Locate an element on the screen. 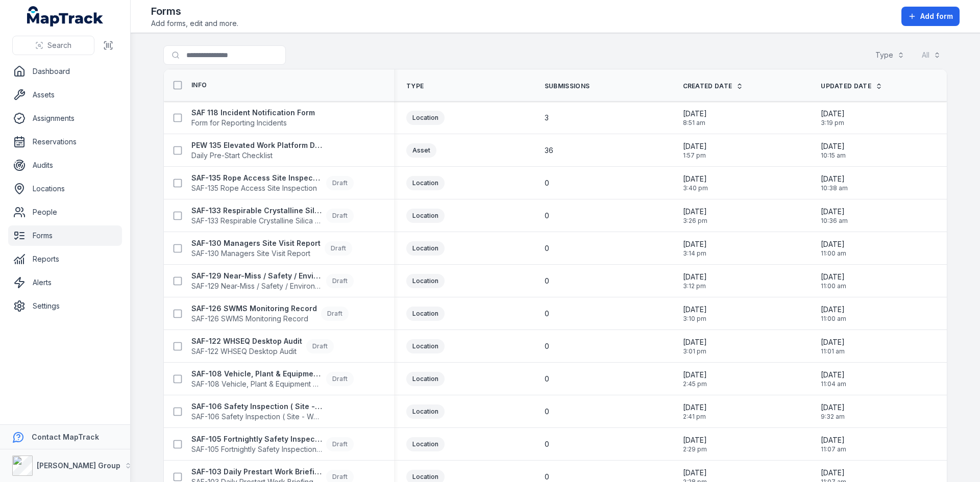 Image resolution: width=980 pixels, height=482 pixels. span: 9:32 am is located at coordinates (833, 417).